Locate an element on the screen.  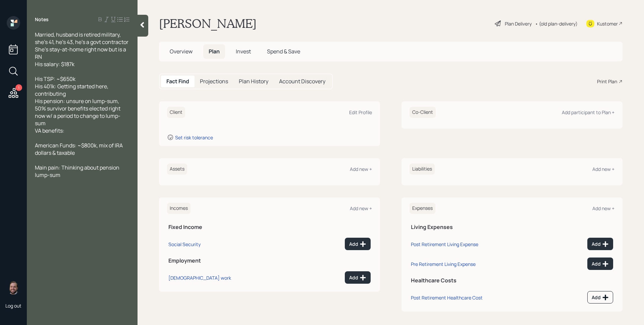
div: Kustomer is located at coordinates (608, 24).